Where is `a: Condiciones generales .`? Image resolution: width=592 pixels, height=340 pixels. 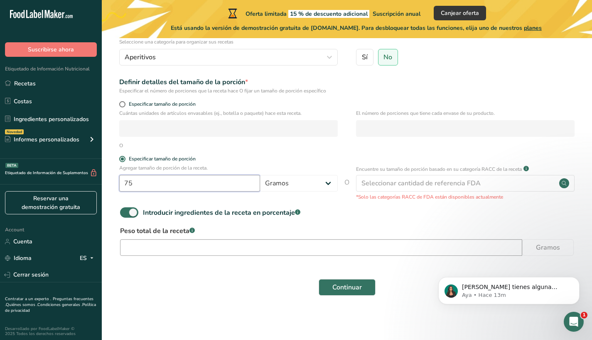 a: Condiciones generales . is located at coordinates (60, 305).